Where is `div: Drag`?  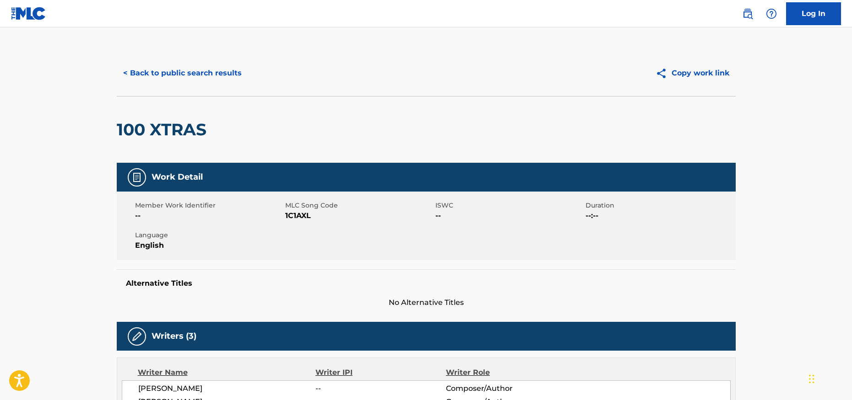 div: Drag is located at coordinates (811, 379).